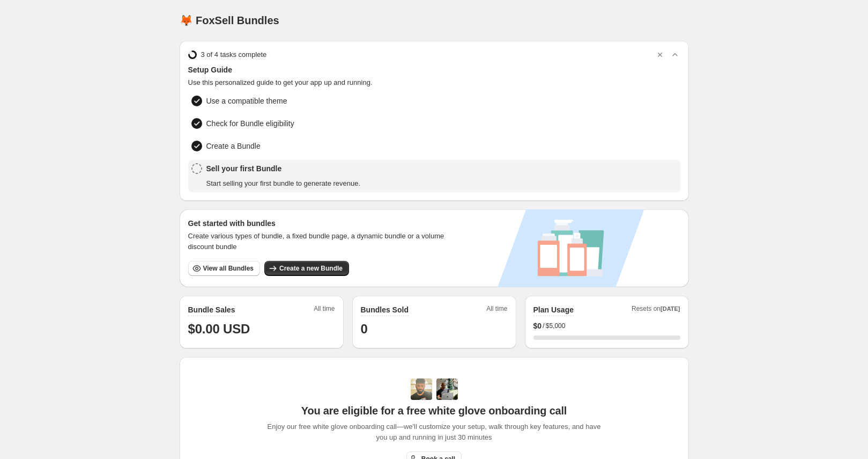 The height and width of the screenshot is (459, 868). What do you see at coordinates (553, 309) in the screenshot?
I see `h2: Plan Usage` at bounding box center [553, 309].